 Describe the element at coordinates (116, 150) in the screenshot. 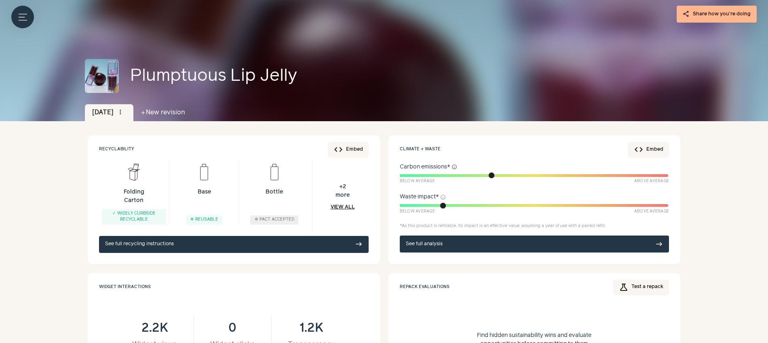

I see `div: Recyclability` at that location.